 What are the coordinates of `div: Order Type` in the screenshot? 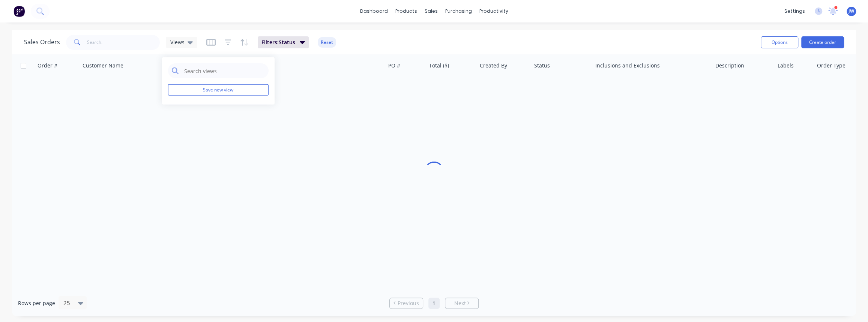 It's located at (831, 66).